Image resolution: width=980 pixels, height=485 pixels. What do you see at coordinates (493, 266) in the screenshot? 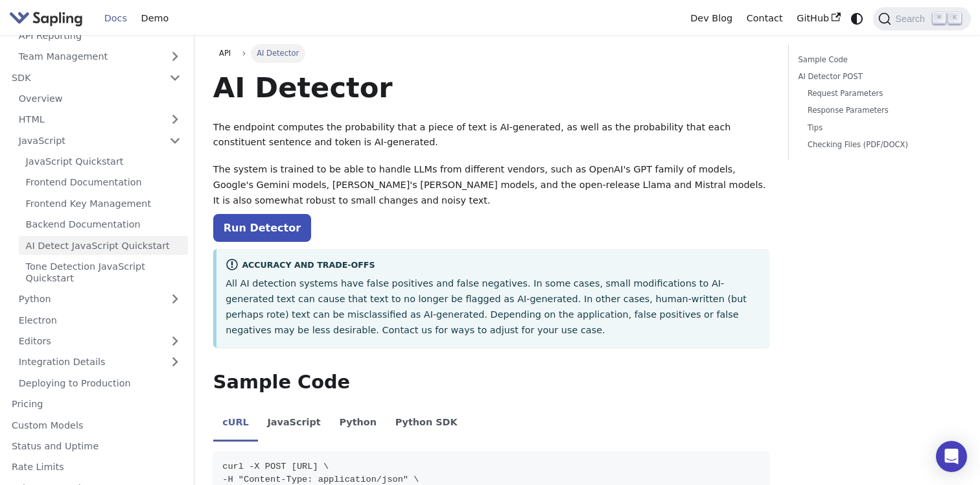
I see `div: Accuracy and Trade-offs` at bounding box center [493, 266].